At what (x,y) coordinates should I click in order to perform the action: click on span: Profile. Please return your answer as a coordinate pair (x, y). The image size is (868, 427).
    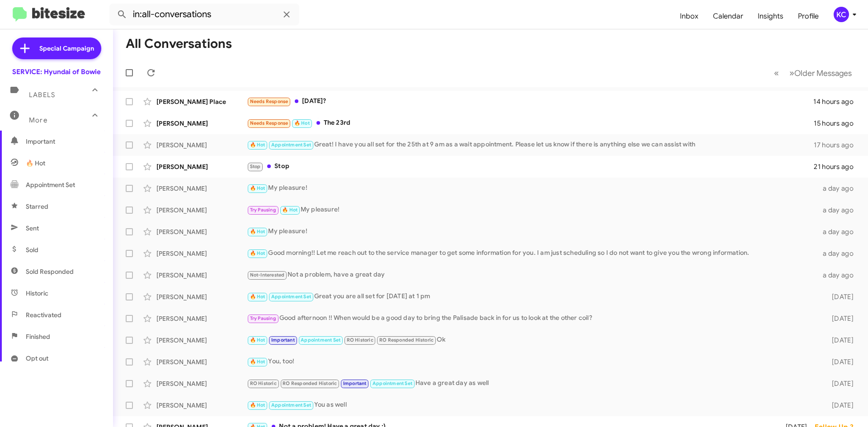
    Looking at the image, I should click on (808, 16).